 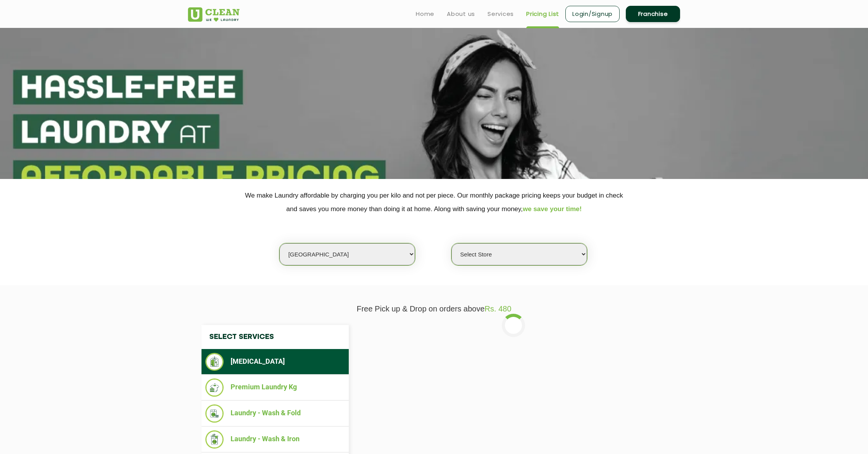 I want to click on p: Free Pick up & Drop on orders above, so click(x=434, y=309).